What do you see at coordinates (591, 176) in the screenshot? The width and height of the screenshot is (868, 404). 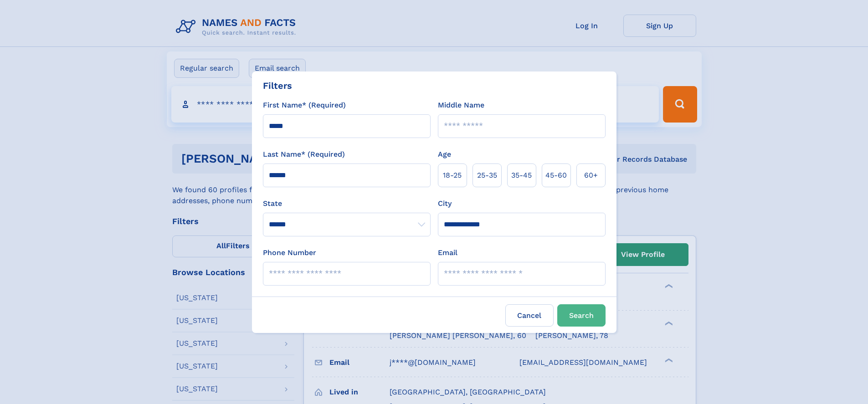 I see `span: 60+` at bounding box center [591, 176].